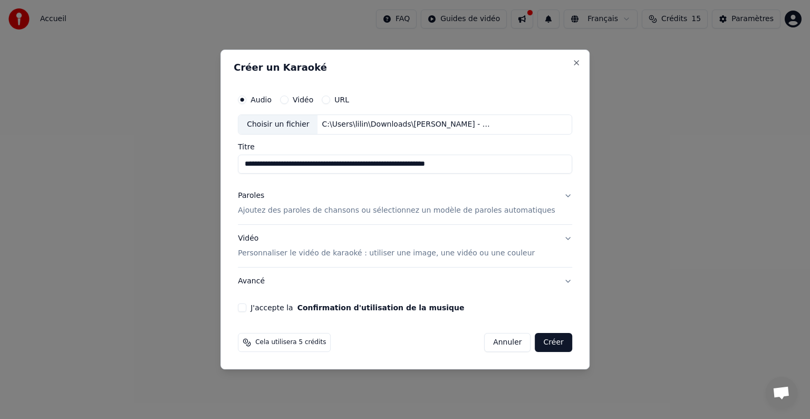 The image size is (810, 419). What do you see at coordinates (303, 100) in the screenshot?
I see `label: Vidéo` at bounding box center [303, 100].